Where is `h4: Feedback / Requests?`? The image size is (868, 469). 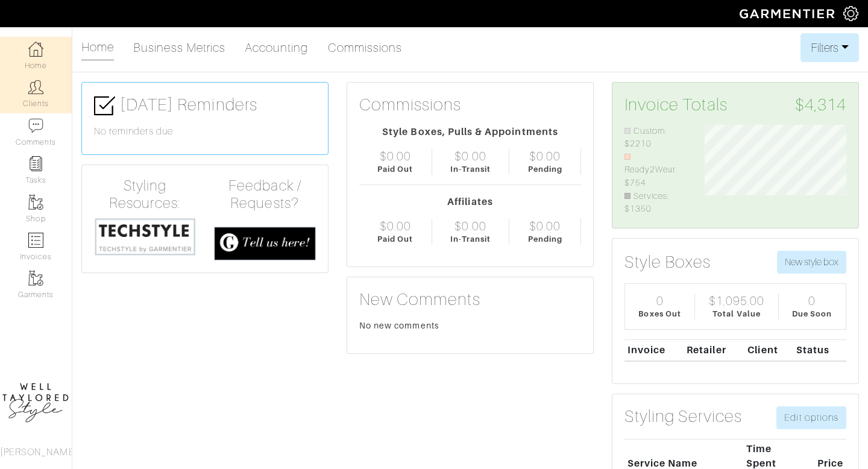 h4: Feedback / Requests? is located at coordinates (265, 194).